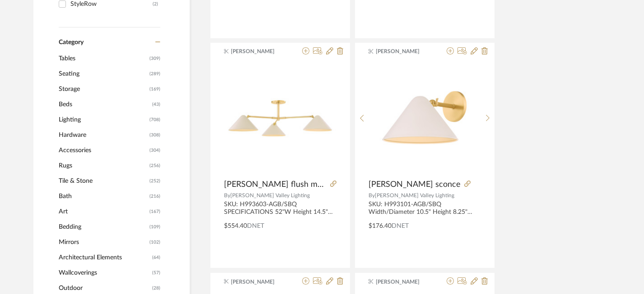 Image resolution: width=644 pixels, height=294 pixels. Describe the element at coordinates (425, 208) in the screenshot. I see `div: SKU: H993101-AGB/SBQ Width/Diameter 10.5" Height 8.25" Extension 12" Top To Center 2.25" Weight 4...` at that location.